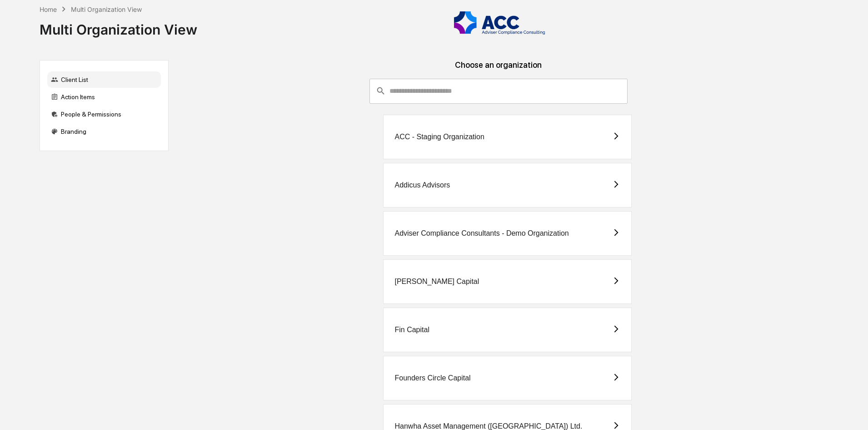 This screenshot has width=868, height=430. Describe the element at coordinates (104, 80) in the screenshot. I see `div: Client List` at that location.